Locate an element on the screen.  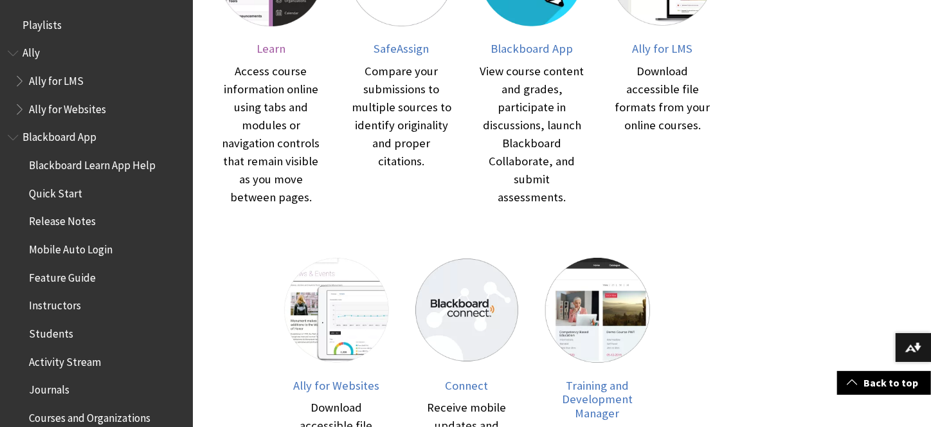
span: SafeAssign is located at coordinates (402, 48).